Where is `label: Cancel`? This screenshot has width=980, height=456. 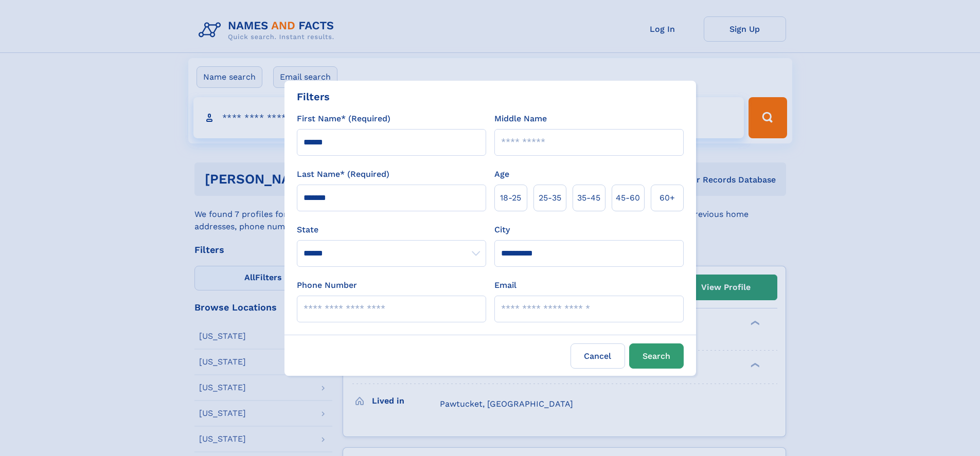
label: Cancel is located at coordinates (598, 356).